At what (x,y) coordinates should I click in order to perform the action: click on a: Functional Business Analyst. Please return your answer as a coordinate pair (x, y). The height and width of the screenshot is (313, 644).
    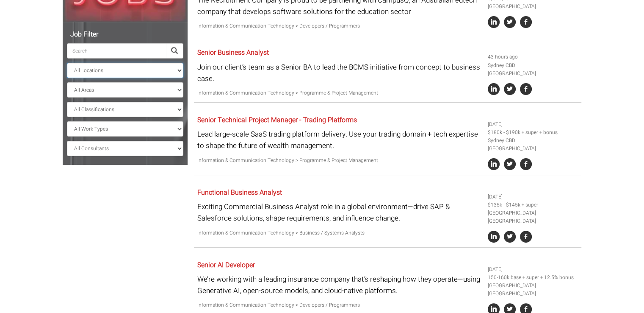
    Looking at the image, I should click on (239, 192).